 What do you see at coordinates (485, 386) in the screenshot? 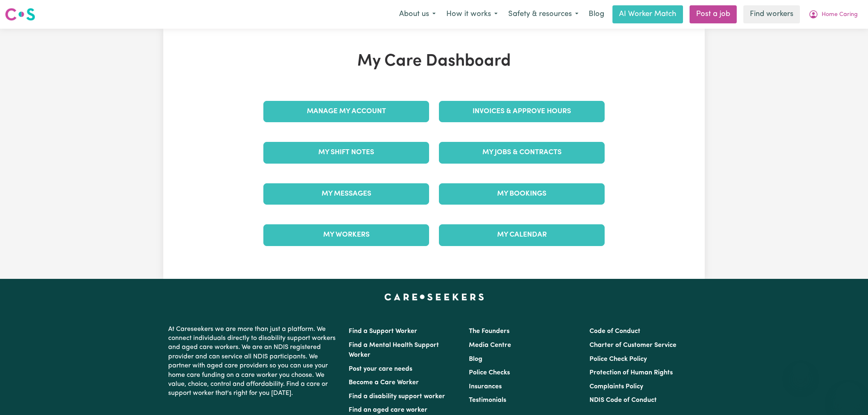
I see `a: Insurances` at bounding box center [485, 386].